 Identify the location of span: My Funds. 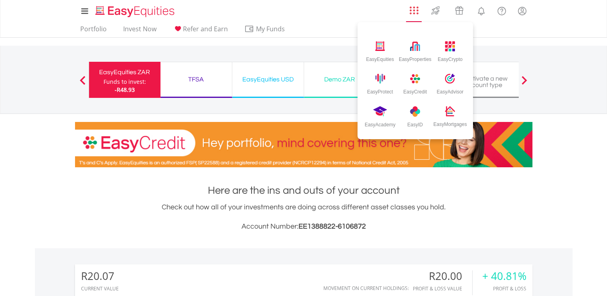
(271, 29).